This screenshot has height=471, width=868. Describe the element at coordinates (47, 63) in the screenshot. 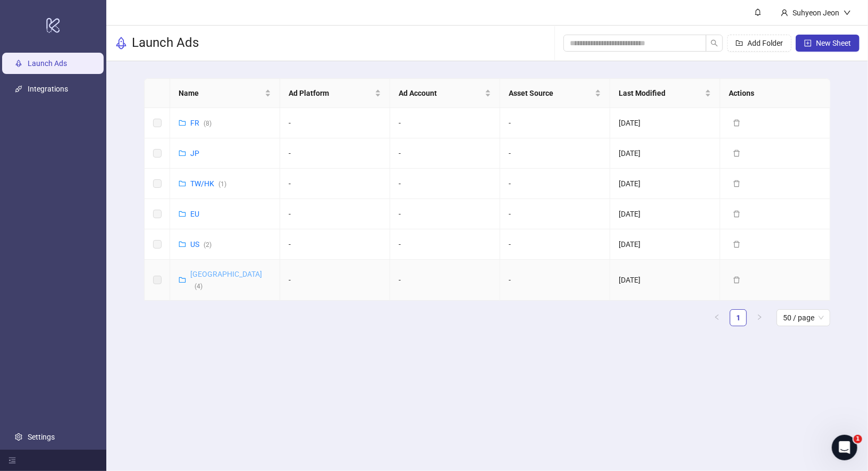

I see `a: Launch Ads` at that location.